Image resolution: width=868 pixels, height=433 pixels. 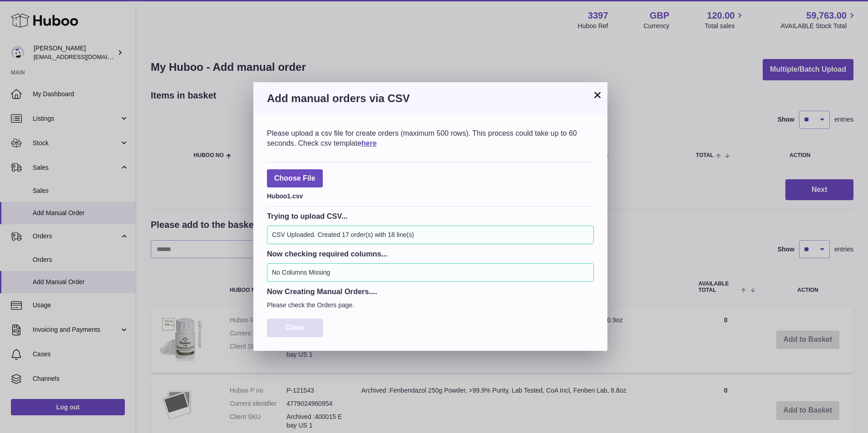 I want to click on button: Close, so click(x=295, y=328).